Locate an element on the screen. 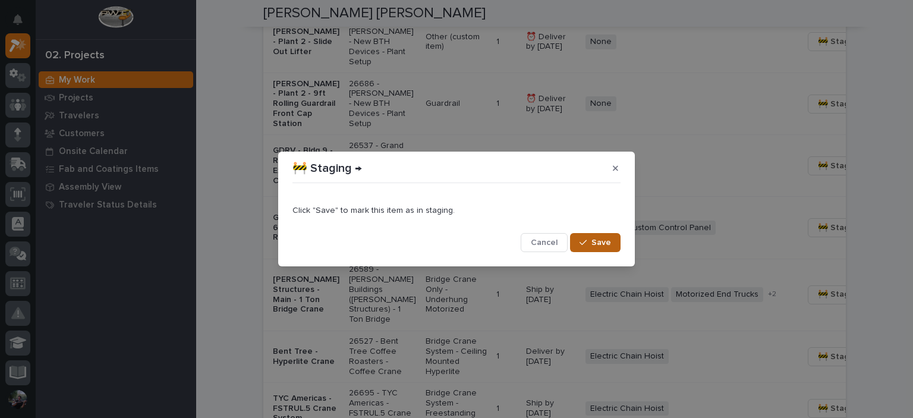  span: Save is located at coordinates (601, 242).